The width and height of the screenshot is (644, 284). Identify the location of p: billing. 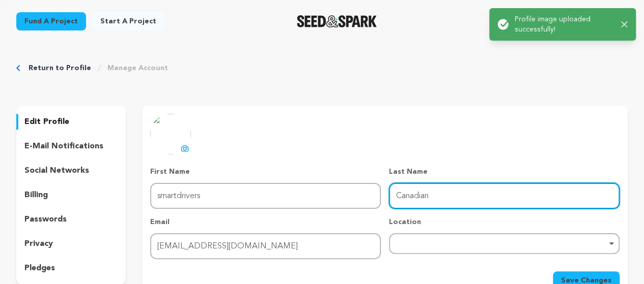
(36, 195).